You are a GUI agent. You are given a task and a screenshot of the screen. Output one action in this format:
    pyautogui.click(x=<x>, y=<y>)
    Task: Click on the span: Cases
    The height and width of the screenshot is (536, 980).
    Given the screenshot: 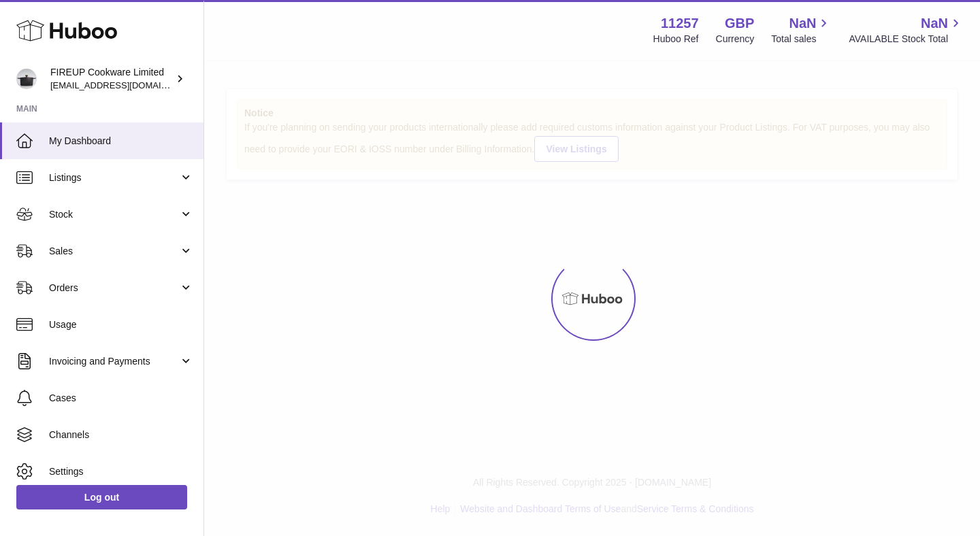 What is the action you would take?
    pyautogui.click(x=121, y=398)
    